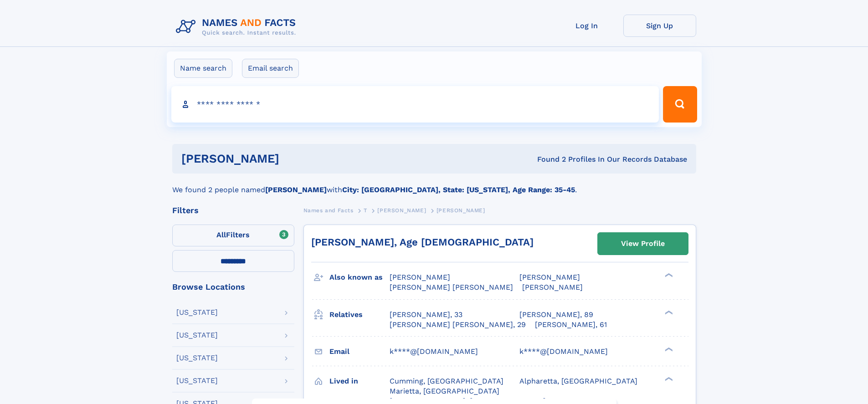 This screenshot has width=868, height=404. Describe the element at coordinates (233, 236) in the screenshot. I see `label: Filters` at that location.